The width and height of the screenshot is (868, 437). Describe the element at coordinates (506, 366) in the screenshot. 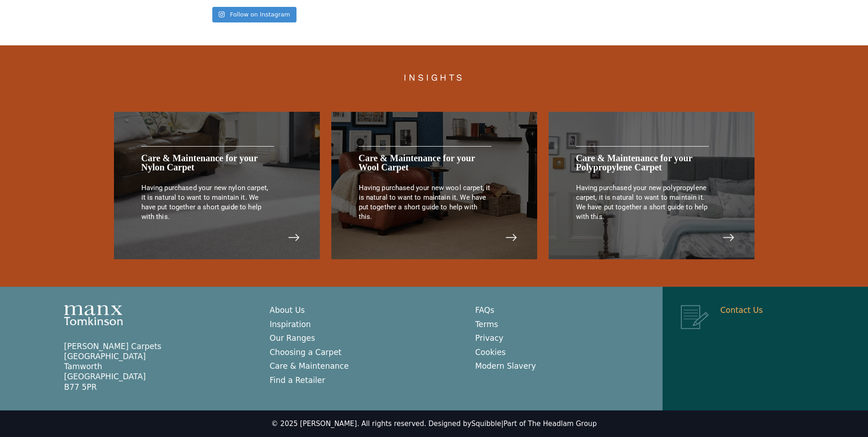

I see `a: Modern Slavery` at that location.